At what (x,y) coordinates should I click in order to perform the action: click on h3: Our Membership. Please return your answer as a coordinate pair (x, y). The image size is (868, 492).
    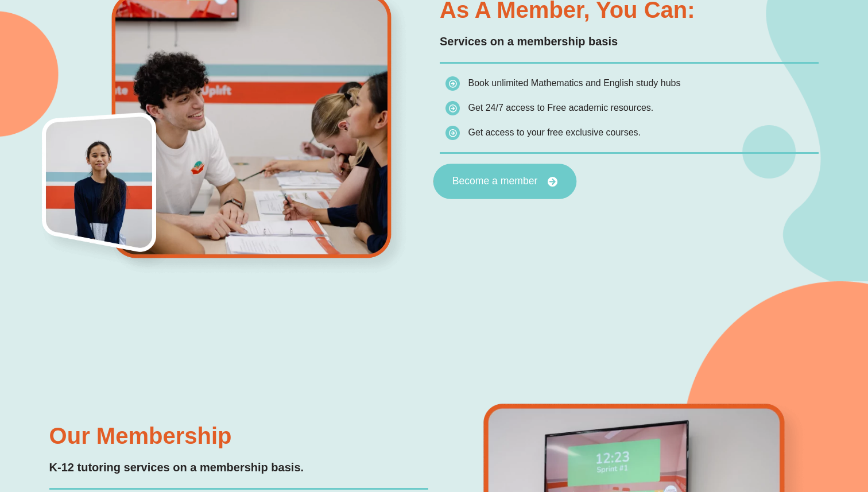
    Looking at the image, I should click on (239, 435).